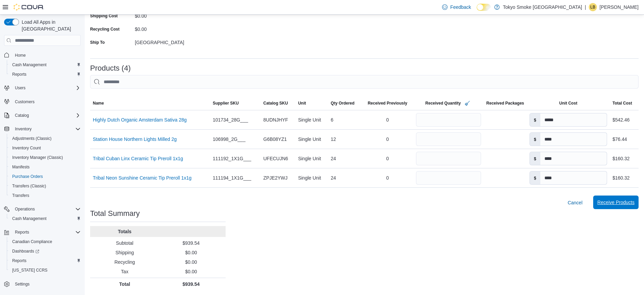 This screenshot has width=644, height=295. I want to click on span: LB, so click(593, 7).